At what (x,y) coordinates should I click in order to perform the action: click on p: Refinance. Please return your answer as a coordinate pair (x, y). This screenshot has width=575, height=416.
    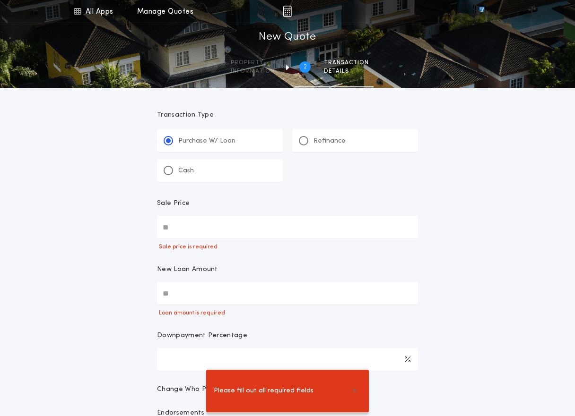
    Looking at the image, I should click on (329, 141).